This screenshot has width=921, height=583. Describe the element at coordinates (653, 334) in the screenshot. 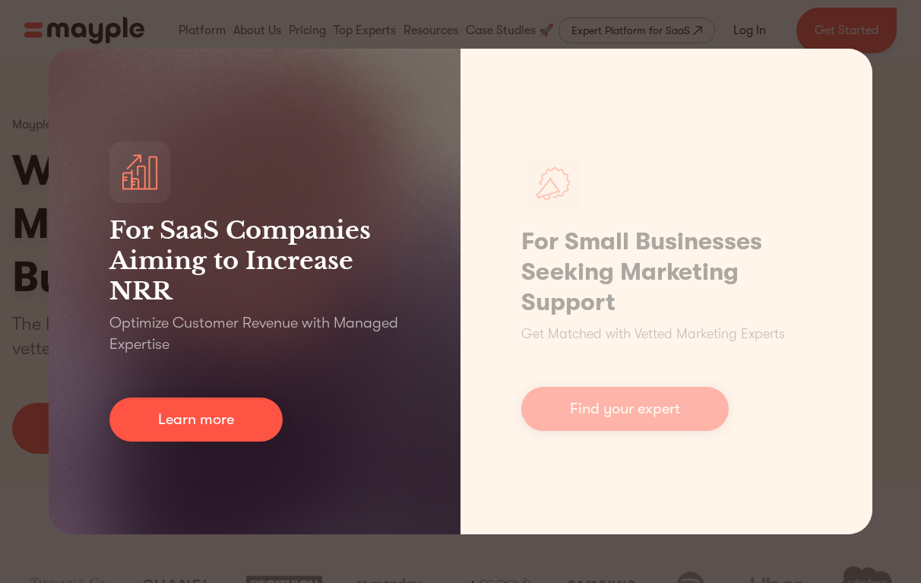

I see `p: Get Matched with Vetted Marketing Experts` at that location.